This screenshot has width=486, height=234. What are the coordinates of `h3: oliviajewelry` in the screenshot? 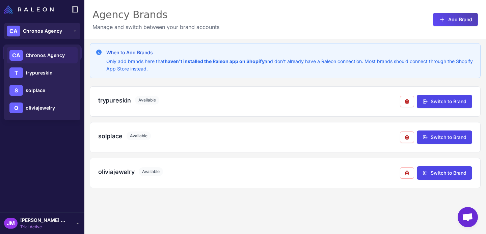 It's located at (116, 172).